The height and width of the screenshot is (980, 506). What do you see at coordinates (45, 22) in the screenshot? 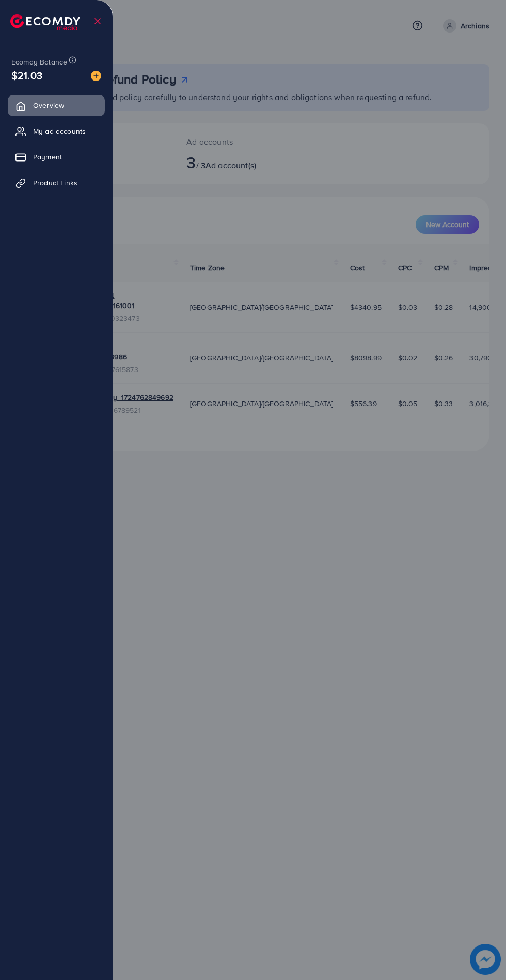
I see `img: logo` at bounding box center [45, 22].